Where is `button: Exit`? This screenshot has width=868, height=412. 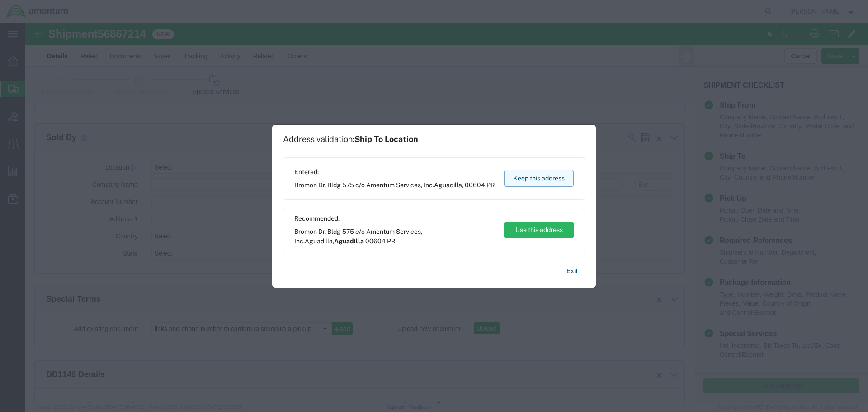
button: Exit is located at coordinates (572, 271).